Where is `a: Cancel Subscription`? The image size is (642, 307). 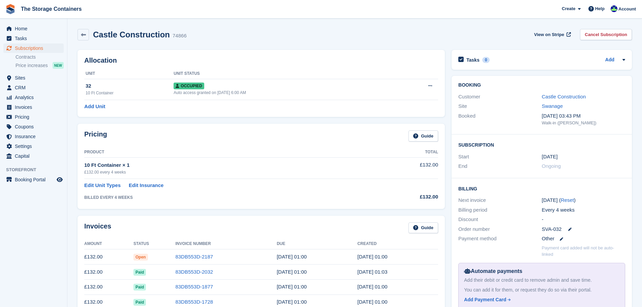
a: Cancel Subscription is located at coordinates (606, 34).